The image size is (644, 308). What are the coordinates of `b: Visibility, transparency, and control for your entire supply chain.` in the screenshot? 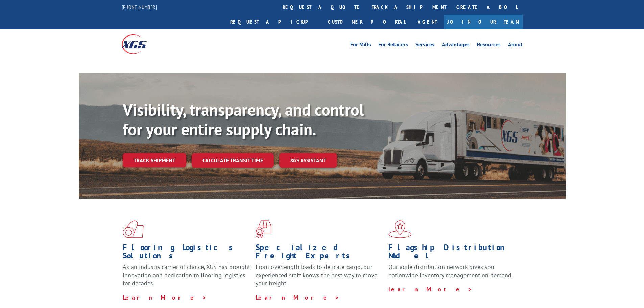 It's located at (243, 119).